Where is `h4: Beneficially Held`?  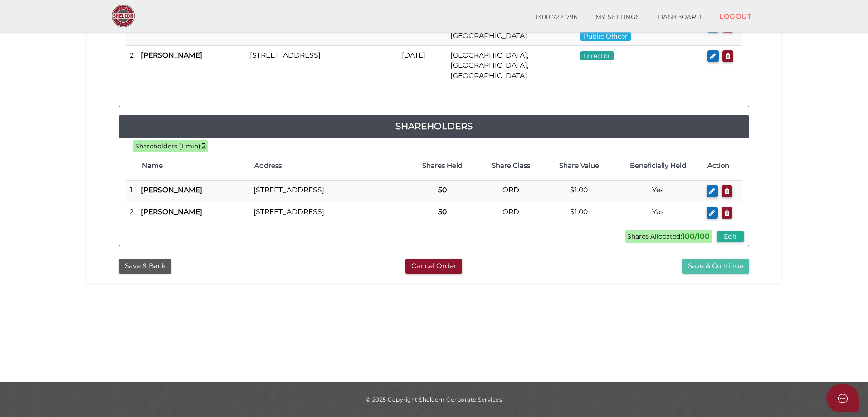 h4: Beneficially Held is located at coordinates (658, 166).